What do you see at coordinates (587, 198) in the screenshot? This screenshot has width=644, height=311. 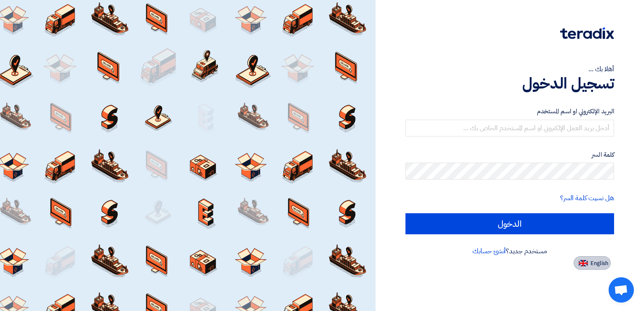 I see `a: هل نسيت كلمة السر؟` at bounding box center [587, 198].